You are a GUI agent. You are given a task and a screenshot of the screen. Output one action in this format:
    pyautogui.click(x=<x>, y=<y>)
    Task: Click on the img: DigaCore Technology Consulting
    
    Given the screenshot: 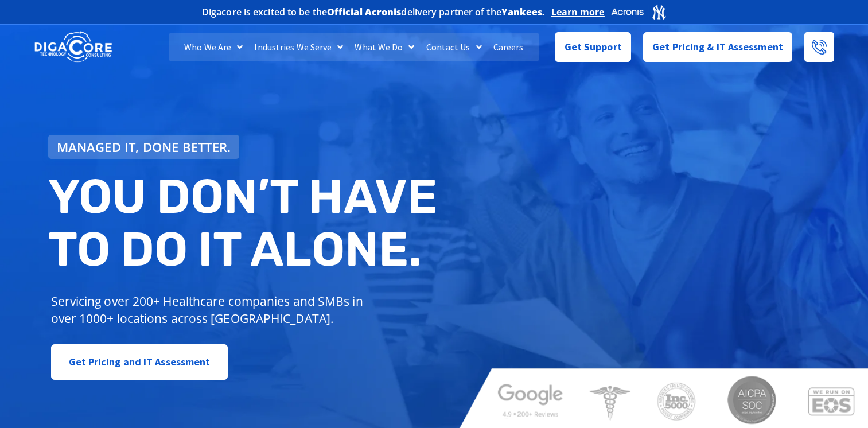 What is the action you would take?
    pyautogui.click(x=73, y=47)
    